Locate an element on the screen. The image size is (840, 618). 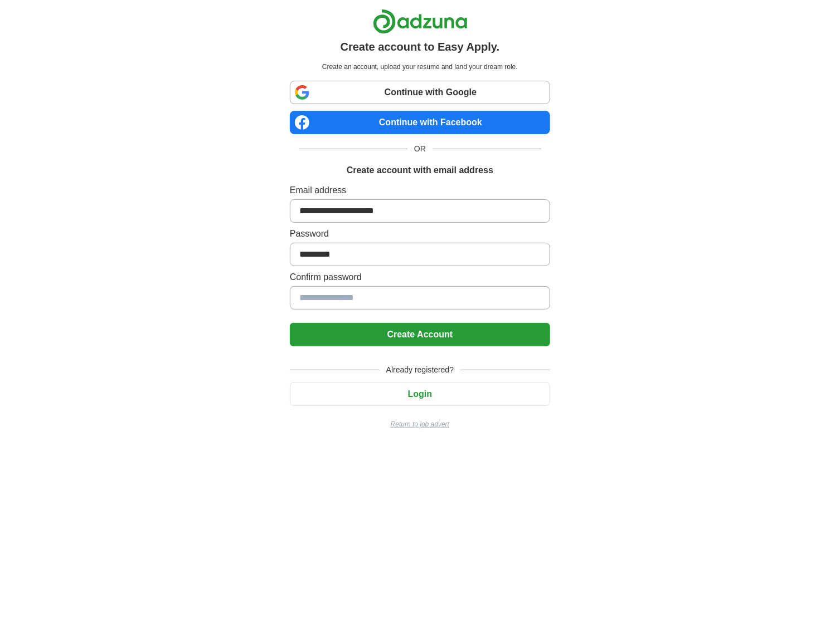
label: Password is located at coordinates (420, 234).